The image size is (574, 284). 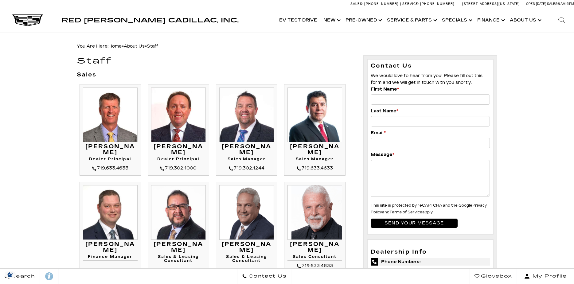 I want to click on img: Mike Jorgensen, so click(x=110, y=115).